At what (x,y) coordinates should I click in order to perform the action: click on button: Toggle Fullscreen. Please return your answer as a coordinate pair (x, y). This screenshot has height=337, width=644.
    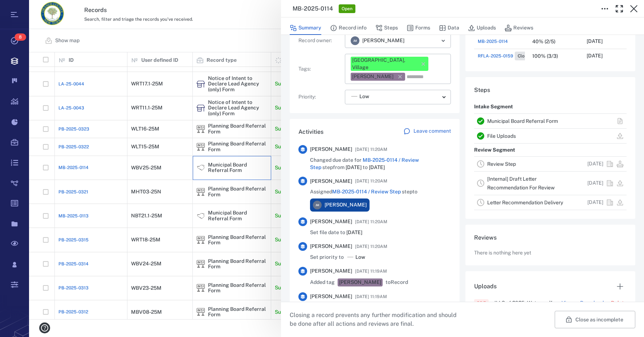
    Looking at the image, I should click on (619, 9).